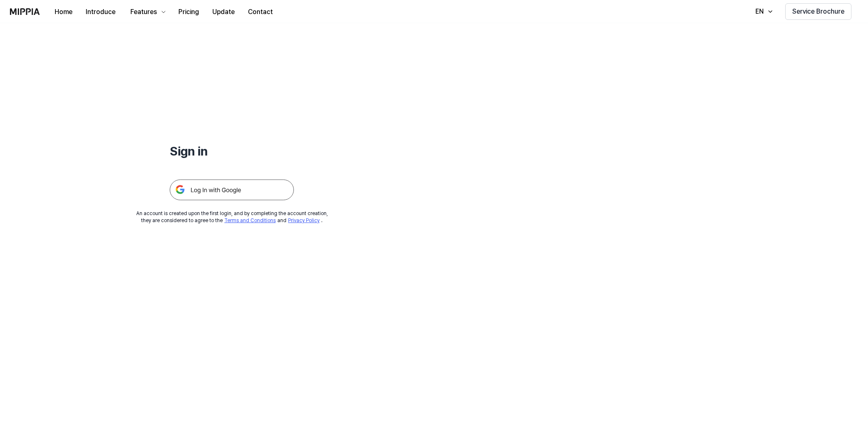 The image size is (868, 443). What do you see at coordinates (25, 12) in the screenshot?
I see `img: logo` at bounding box center [25, 12].